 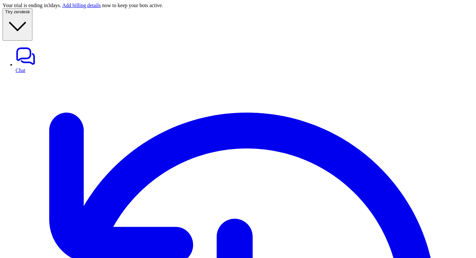 I want to click on a: Chat, so click(x=244, y=60).